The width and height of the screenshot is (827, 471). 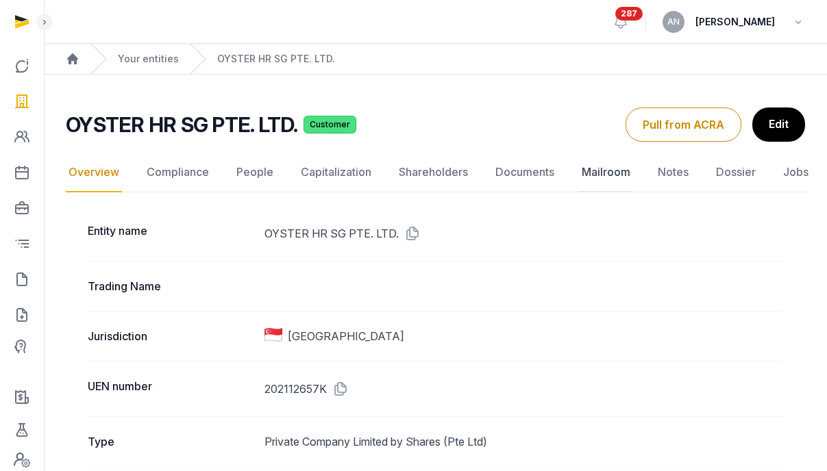 What do you see at coordinates (524, 234) in the screenshot?
I see `dd: OYSTER HR SG PTE. LTD.` at bounding box center [524, 234].